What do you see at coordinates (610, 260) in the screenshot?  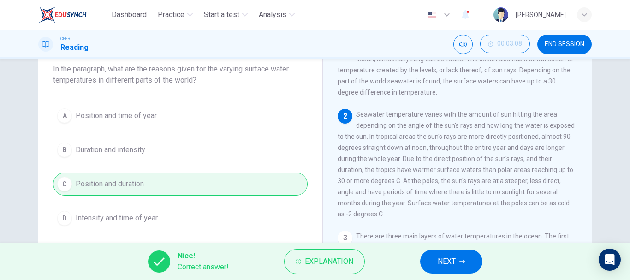 I see `div: Open Intercom Messenger` at bounding box center [610, 260].